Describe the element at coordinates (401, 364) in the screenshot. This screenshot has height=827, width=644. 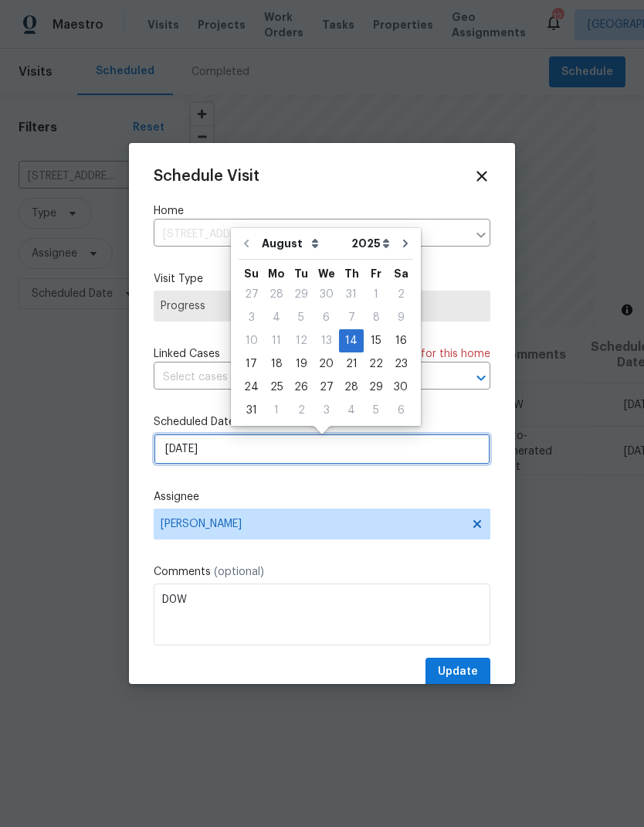
I see `div: Sat Aug 23 2025` at that location.